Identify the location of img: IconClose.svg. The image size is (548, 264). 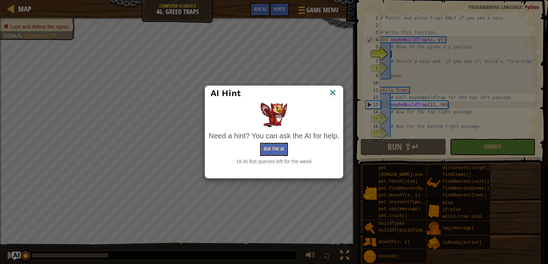
(333, 93).